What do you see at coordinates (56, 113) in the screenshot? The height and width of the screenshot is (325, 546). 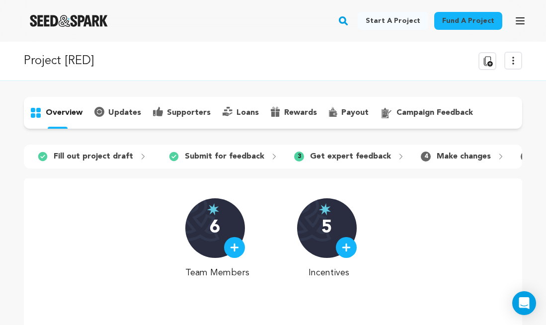 I see `button: overview` at bounding box center [56, 113].